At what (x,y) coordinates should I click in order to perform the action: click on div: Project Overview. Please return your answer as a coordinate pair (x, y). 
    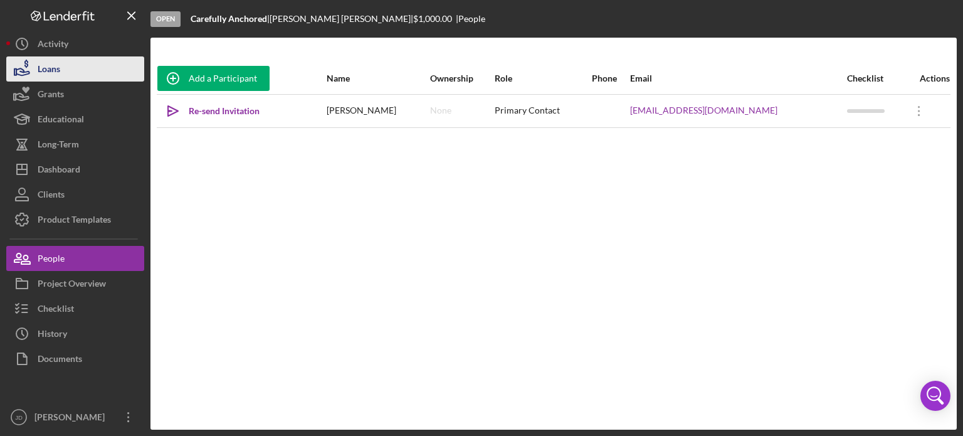
    Looking at the image, I should click on (71, 285).